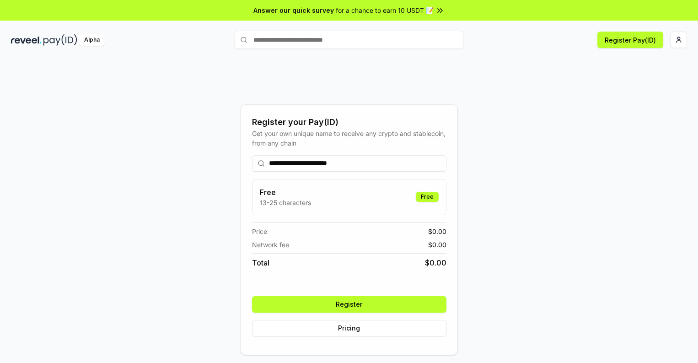 This screenshot has height=363, width=698. I want to click on span: Price, so click(259, 231).